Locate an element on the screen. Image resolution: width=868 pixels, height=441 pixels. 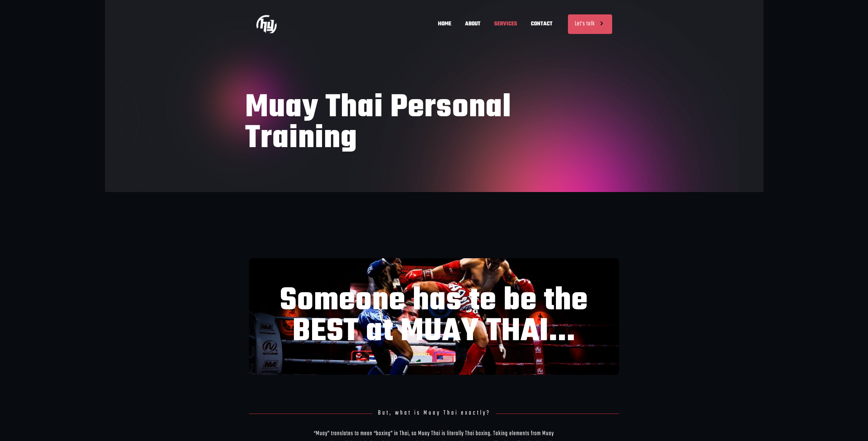
a: Let's talk is located at coordinates (590, 24).